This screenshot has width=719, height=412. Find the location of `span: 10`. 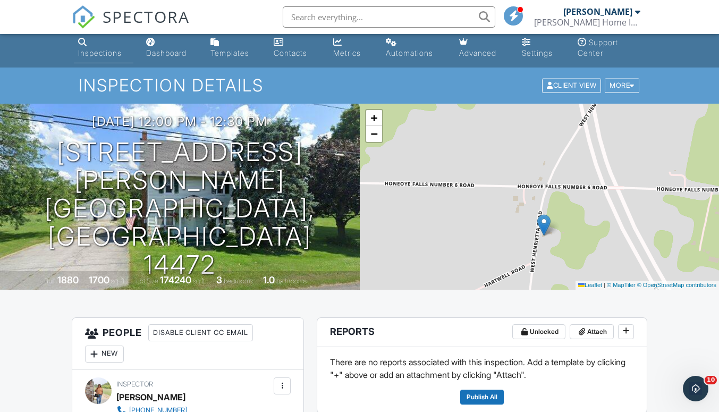

span: 10 is located at coordinates (711, 380).